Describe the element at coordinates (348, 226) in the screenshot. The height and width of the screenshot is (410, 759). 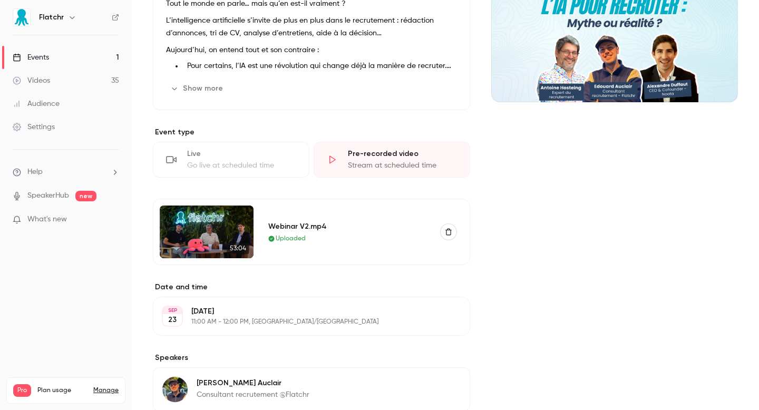
I see `div: Webinar V2.mp4` at that location.